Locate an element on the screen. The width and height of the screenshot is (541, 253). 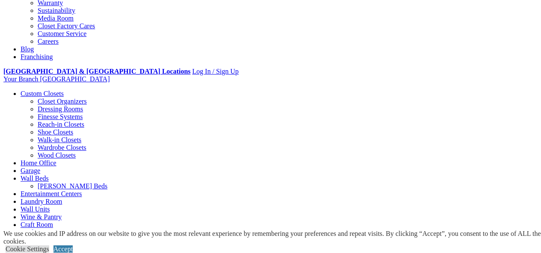
a: Media Room is located at coordinates (56, 18).